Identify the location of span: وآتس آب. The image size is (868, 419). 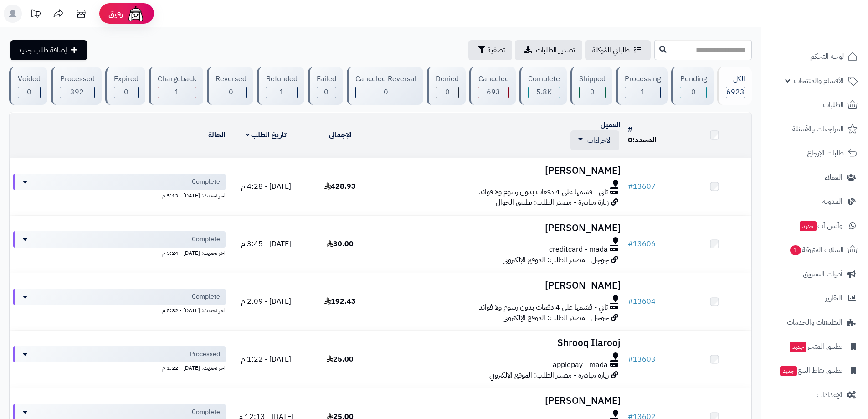
(821, 226).